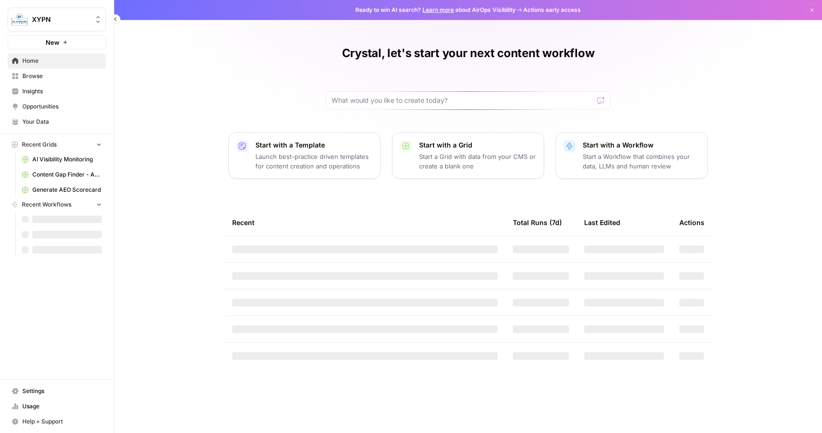  Describe the element at coordinates (314, 161) in the screenshot. I see `p: Launch best-practice driven templates for content creation and operations` at that location.